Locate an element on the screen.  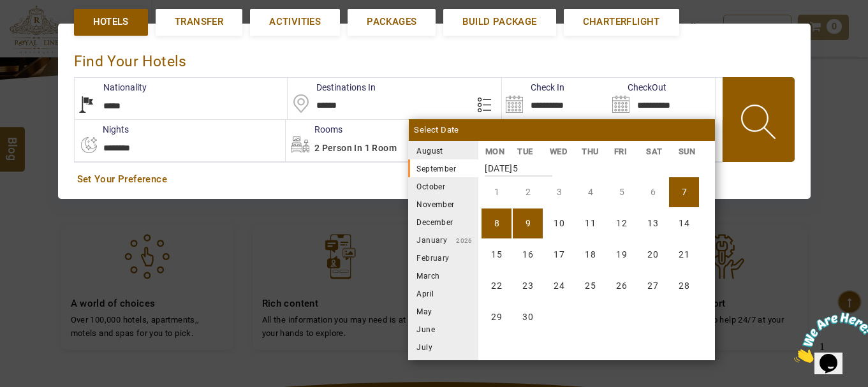
span: 2 Person in 1 Room is located at coordinates (356, 148).